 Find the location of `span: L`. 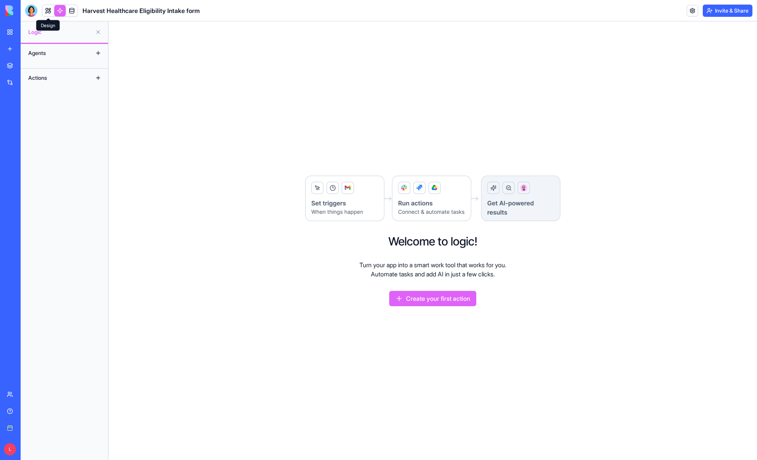

span: L is located at coordinates (10, 450).